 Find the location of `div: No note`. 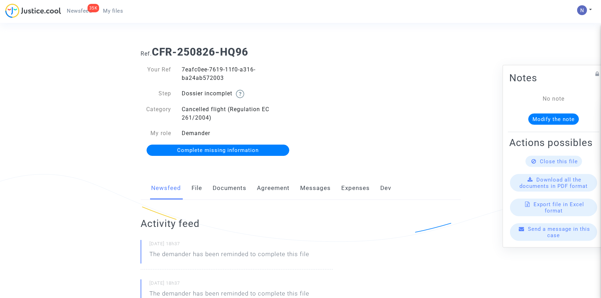

div: No note is located at coordinates (554, 98).